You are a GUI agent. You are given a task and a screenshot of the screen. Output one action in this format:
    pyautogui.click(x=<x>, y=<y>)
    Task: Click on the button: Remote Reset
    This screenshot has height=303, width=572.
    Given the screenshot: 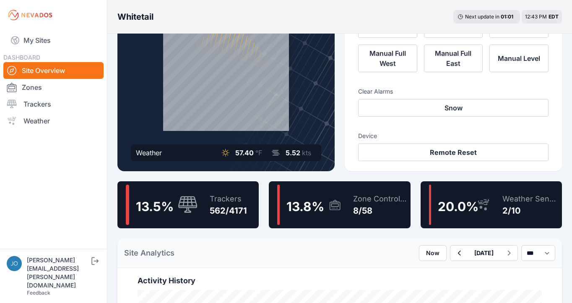 What is the action you would take?
    pyautogui.click(x=454, y=152)
    